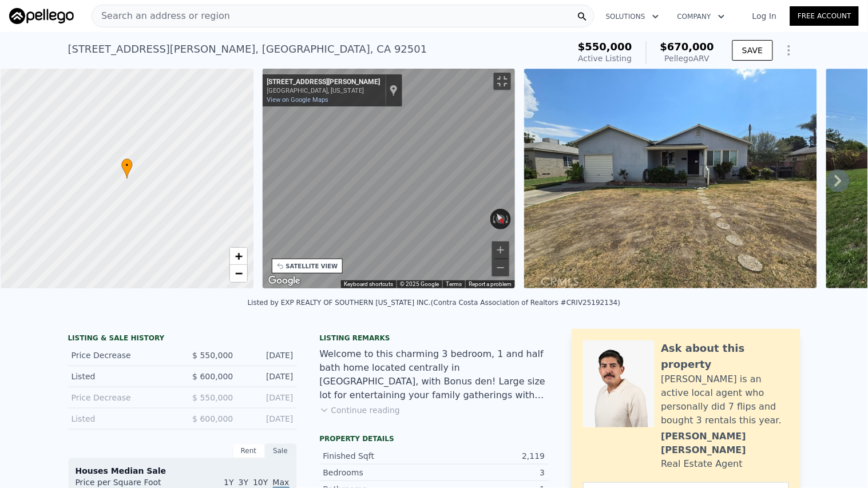 This screenshot has height=488, width=868. What do you see at coordinates (454, 283) in the screenshot?
I see `a: Terms (opens in new tab)` at bounding box center [454, 283].